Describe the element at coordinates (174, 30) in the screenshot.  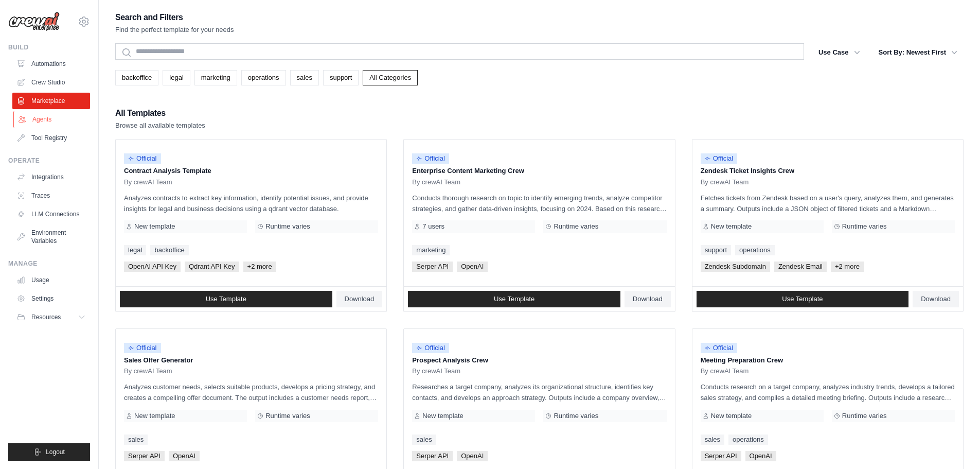
I see `p: Find the perfect template for your needs` at that location.